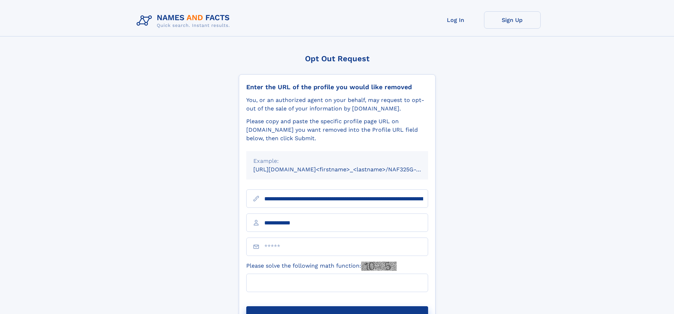 The image size is (674, 314). Describe the element at coordinates (337, 87) in the screenshot. I see `div: Enter the URL of the profile you would like removed` at that location.